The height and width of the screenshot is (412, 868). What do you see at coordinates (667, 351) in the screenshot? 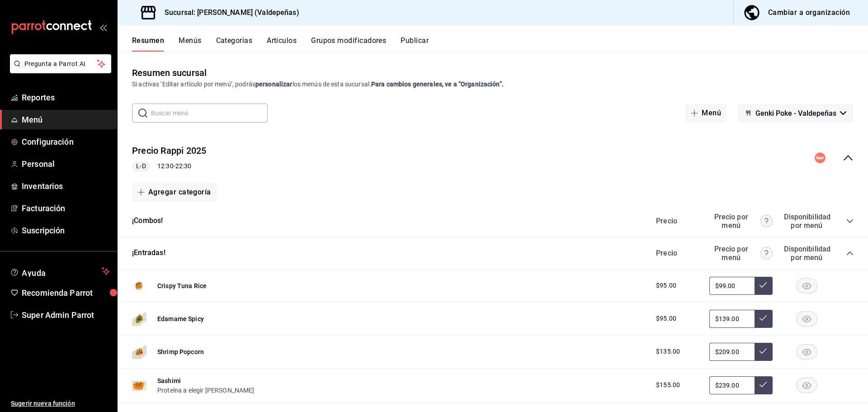
I see `span: $135.00` at bounding box center [667, 351].